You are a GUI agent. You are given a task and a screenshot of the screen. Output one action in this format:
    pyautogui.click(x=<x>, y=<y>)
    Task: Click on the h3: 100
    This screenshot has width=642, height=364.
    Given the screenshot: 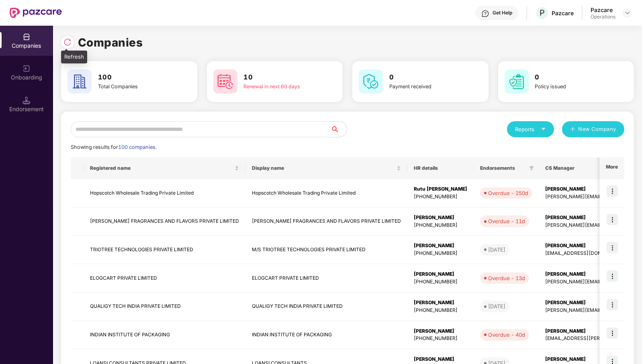 What is the action you would take?
    pyautogui.click(x=132, y=78)
    